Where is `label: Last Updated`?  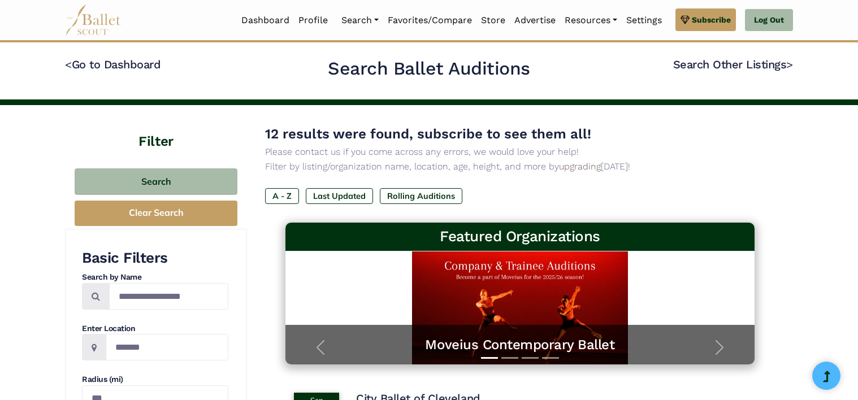 label: Last Updated is located at coordinates (339, 196).